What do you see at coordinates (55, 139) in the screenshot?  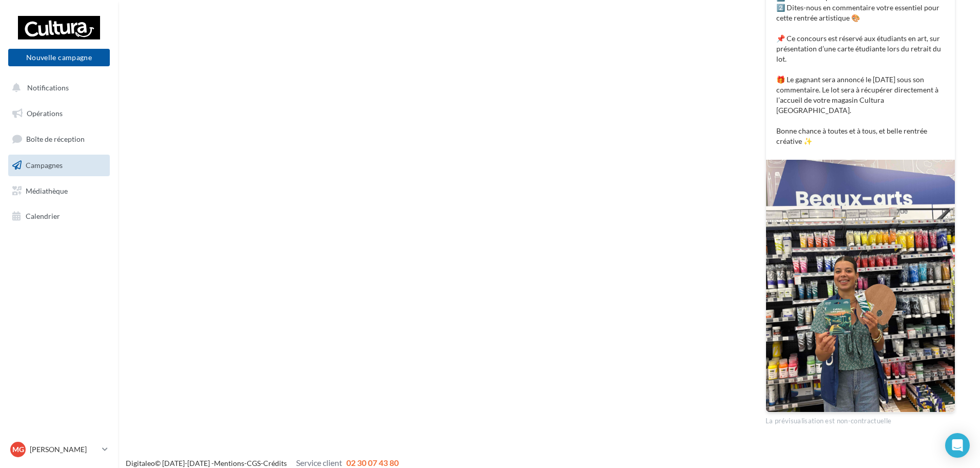 I see `span: Boîte de réception` at bounding box center [55, 139].